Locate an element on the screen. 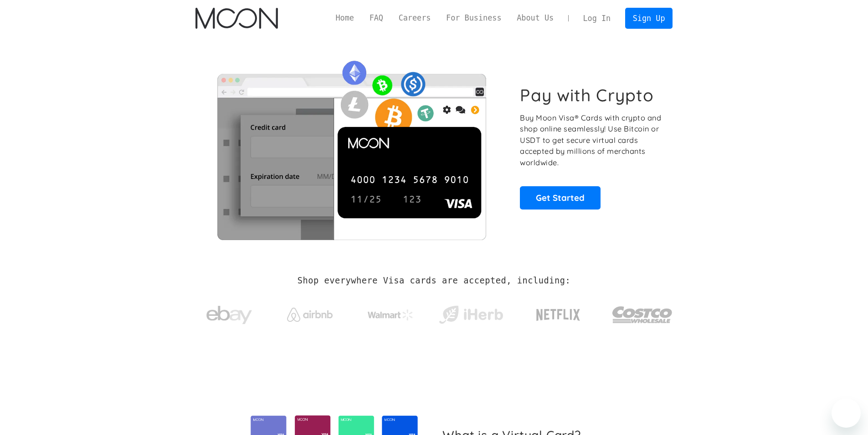 This screenshot has height=435, width=868. a: iHerb is located at coordinates (471, 313).